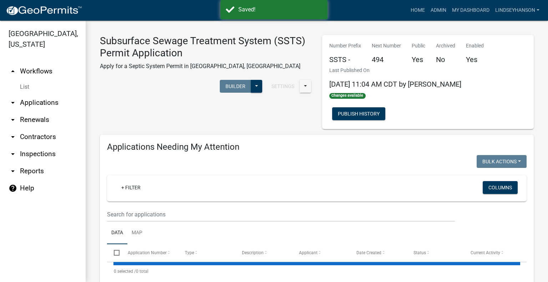  Describe the element at coordinates (149, 253) in the screenshot. I see `datatable-header-cell: Application Number` at that location.